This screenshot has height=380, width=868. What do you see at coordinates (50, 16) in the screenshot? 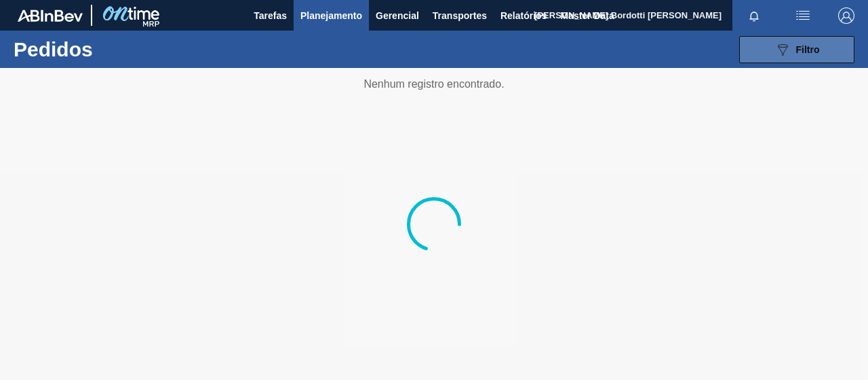
I see `img: TNhmsLtSVTkK8tSr43FrP2fwEKptu5GPRR3wAAAABJRU5ErkJggg==` at bounding box center [50, 16].